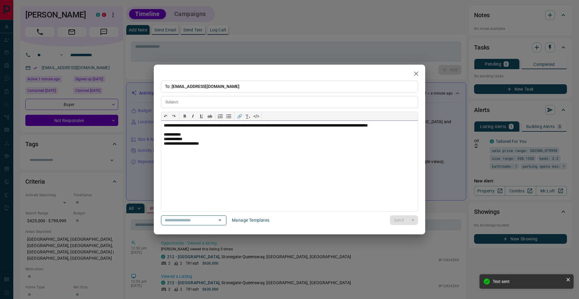 The height and width of the screenshot is (299, 579). What do you see at coordinates (221, 116) in the screenshot?
I see `button: Numbered list` at bounding box center [221, 116].